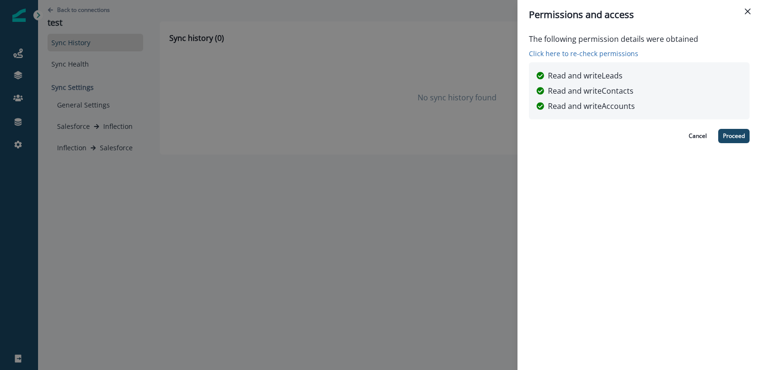 This screenshot has width=761, height=370. What do you see at coordinates (698, 136) in the screenshot?
I see `button: Cancel` at bounding box center [698, 136].